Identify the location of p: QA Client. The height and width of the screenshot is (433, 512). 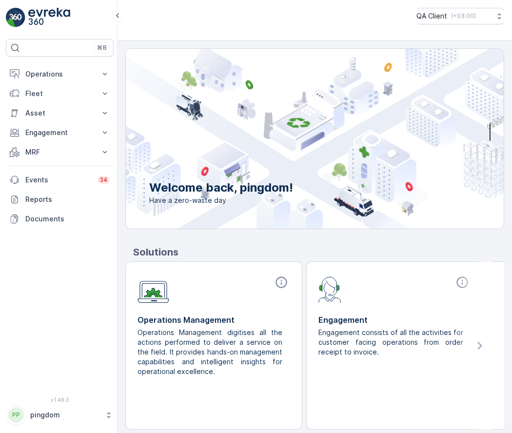
(432, 16).